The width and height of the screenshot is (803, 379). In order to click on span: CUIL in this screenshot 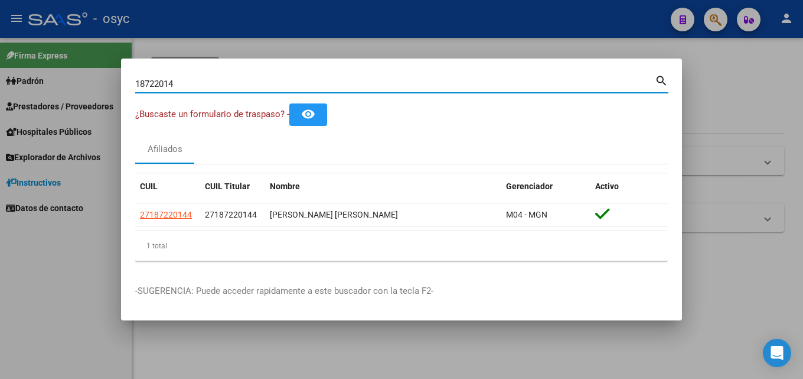, I will do `click(149, 186)`.